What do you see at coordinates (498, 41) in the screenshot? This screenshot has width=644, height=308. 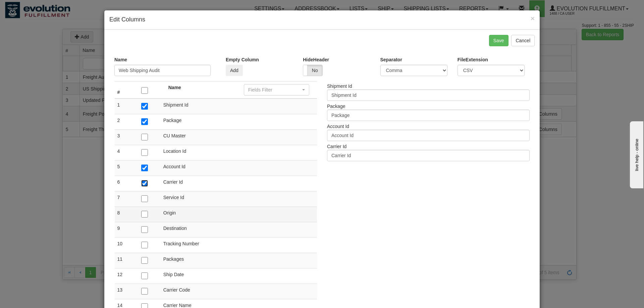 I see `button: Save` at bounding box center [498, 41].